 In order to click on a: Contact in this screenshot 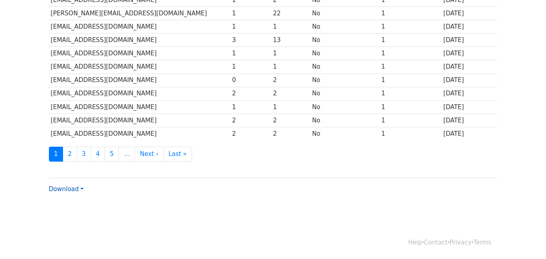, I will do `click(436, 242)`.